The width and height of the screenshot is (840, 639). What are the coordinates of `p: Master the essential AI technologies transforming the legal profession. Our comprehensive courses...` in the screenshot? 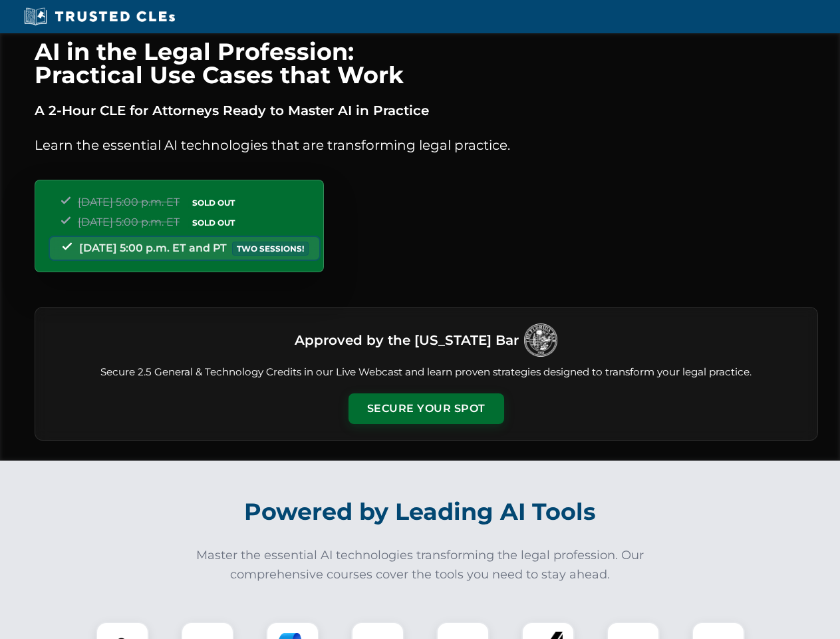 It's located at (421, 565).